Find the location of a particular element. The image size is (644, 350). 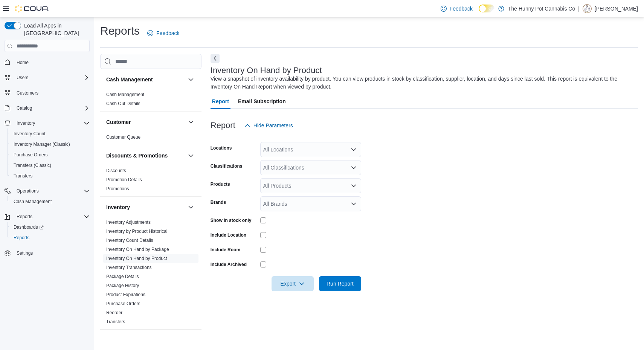

span: Inventory is located at coordinates (25, 123).